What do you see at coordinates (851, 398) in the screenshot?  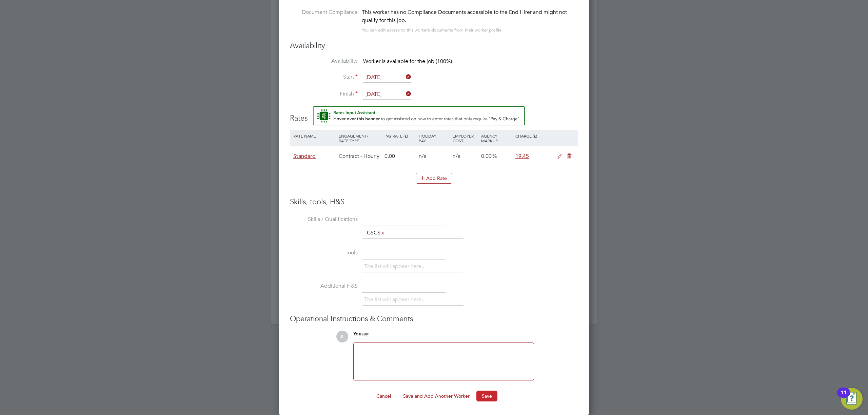 I see `button: Open Resource Center, 11 new notifications` at bounding box center [851, 398].